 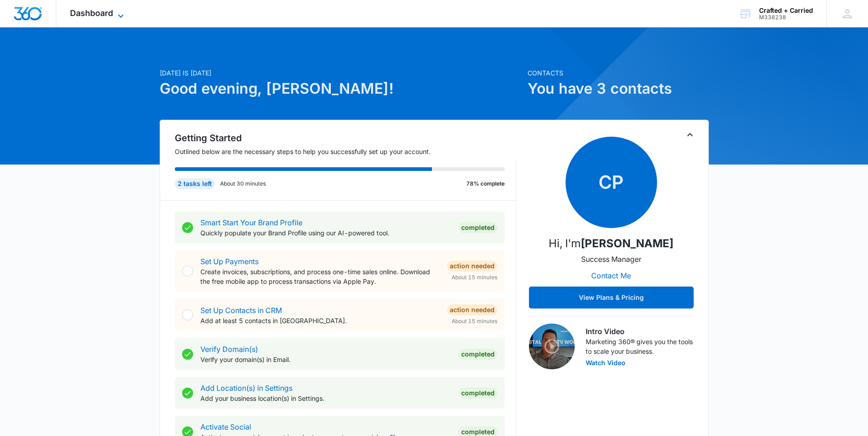 What do you see at coordinates (612, 298) in the screenshot?
I see `button: View Plans & Pricing` at bounding box center [612, 298].